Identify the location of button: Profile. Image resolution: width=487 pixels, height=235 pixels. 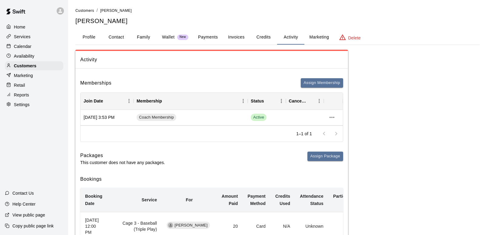
(89, 37).